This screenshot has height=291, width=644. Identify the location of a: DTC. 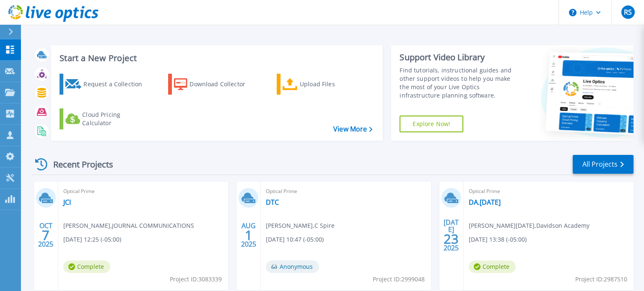
(272, 202).